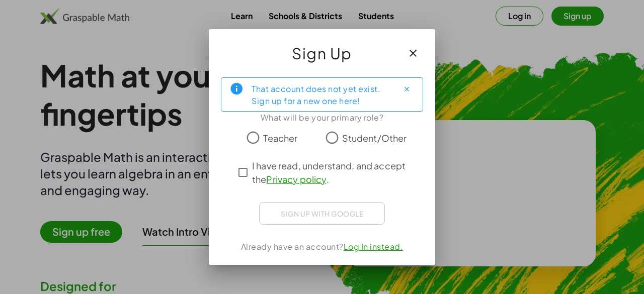 This screenshot has height=294, width=644. Describe the element at coordinates (374, 138) in the screenshot. I see `span: Student/Other` at that location.